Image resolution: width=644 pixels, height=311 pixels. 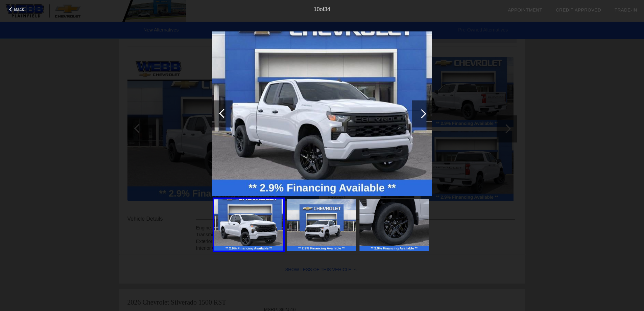 I want to click on span: 34, so click(x=328, y=9).